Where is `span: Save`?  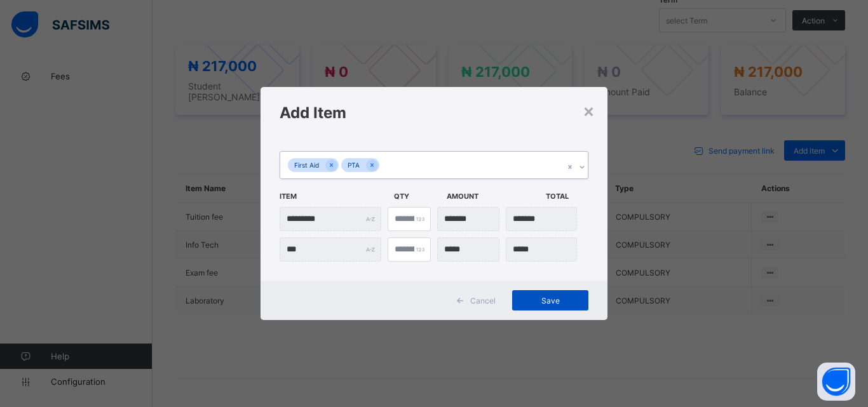
span: Save is located at coordinates (550, 300).